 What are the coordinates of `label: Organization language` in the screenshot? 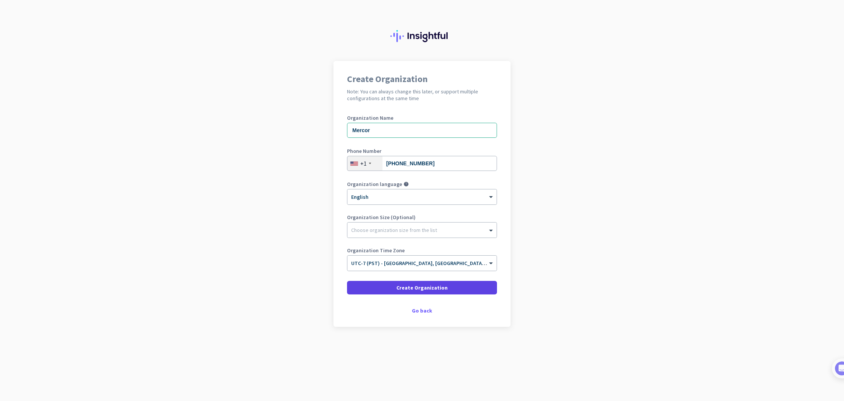 It's located at (374, 184).